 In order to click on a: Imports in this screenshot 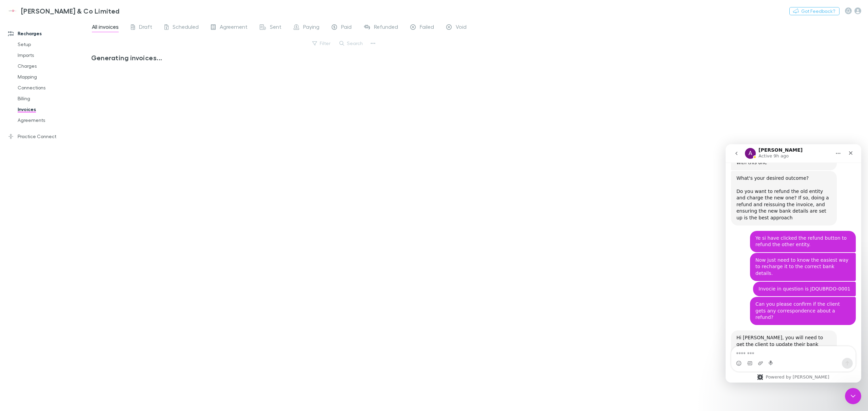, I will do `click(53, 55)`.